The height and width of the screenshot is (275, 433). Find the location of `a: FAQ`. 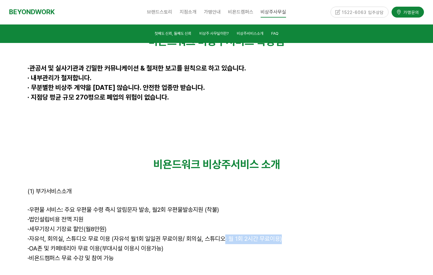

a: FAQ is located at coordinates (275, 34).